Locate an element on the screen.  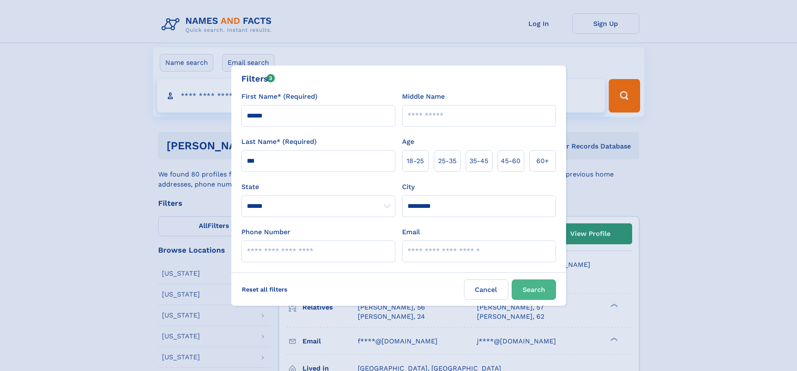
span: 18‑25 is located at coordinates (415, 161).